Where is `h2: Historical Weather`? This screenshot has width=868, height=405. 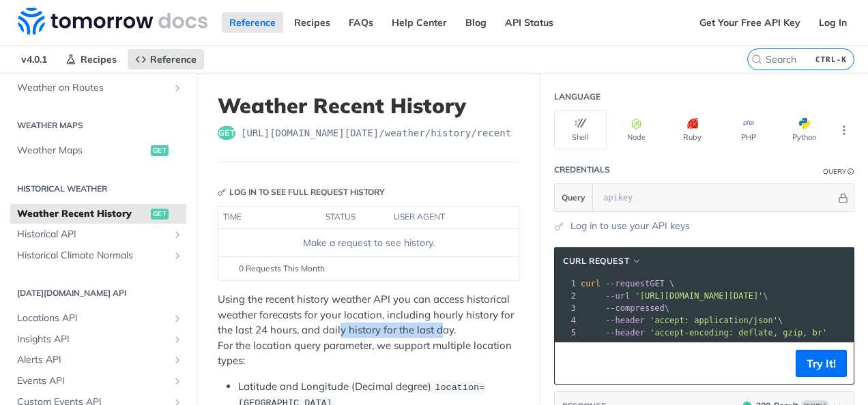 h2: Historical Weather is located at coordinates (98, 189).